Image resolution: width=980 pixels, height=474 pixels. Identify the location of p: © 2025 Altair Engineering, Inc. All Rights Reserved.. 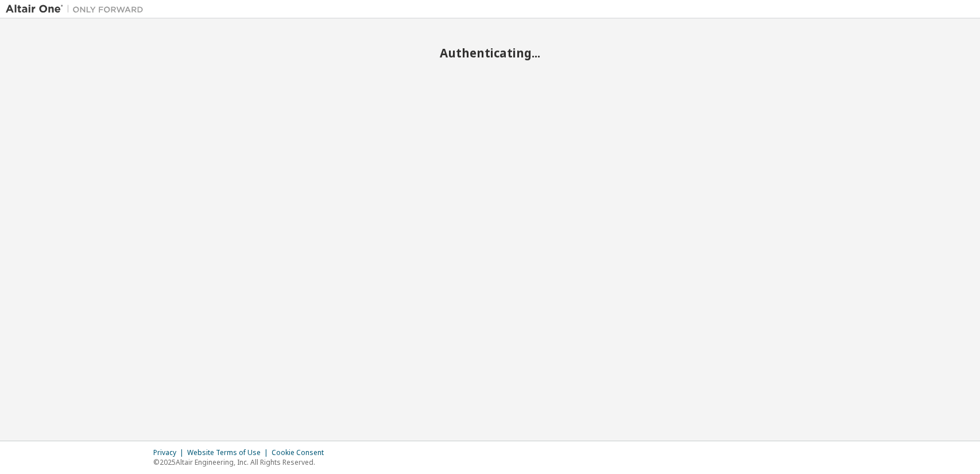
(242, 462).